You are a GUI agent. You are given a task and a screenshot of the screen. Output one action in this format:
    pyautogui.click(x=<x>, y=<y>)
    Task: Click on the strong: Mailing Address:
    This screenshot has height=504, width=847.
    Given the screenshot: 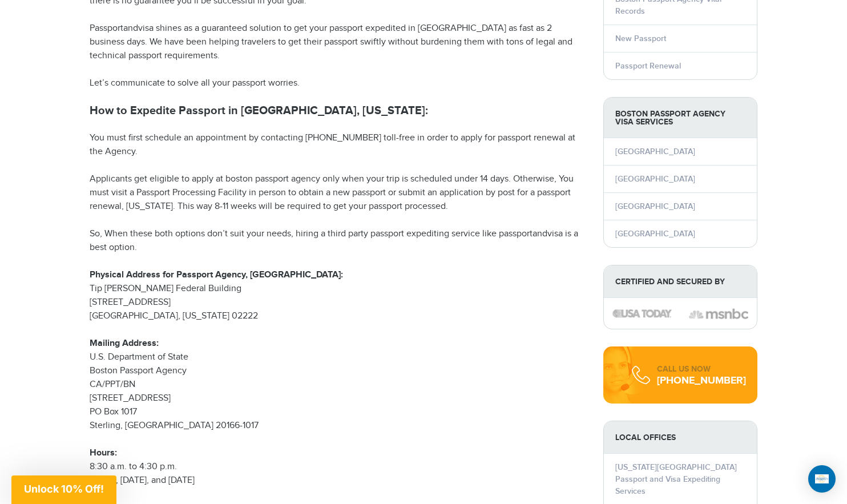 What is the action you would take?
    pyautogui.click(x=124, y=343)
    